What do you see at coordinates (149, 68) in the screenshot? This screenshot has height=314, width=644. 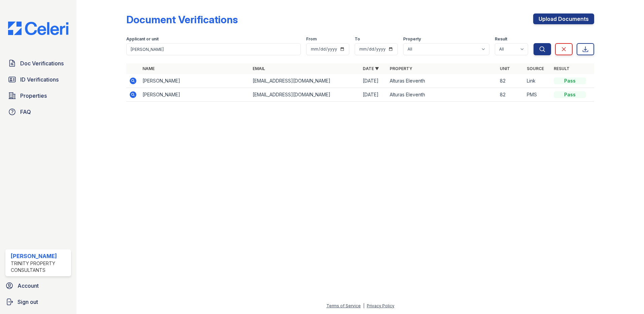 I see `a: Name` at bounding box center [149, 68].